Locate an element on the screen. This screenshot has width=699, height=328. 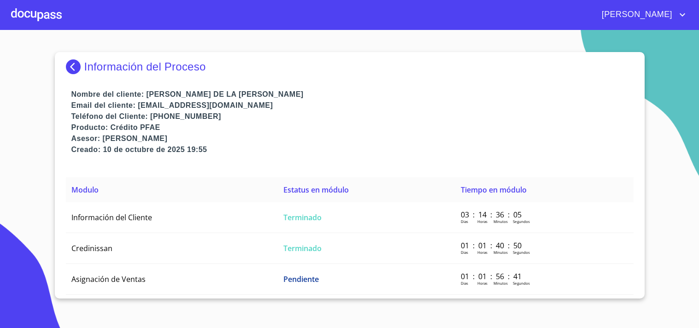
span: Tiempo en módulo is located at coordinates (493, 190).